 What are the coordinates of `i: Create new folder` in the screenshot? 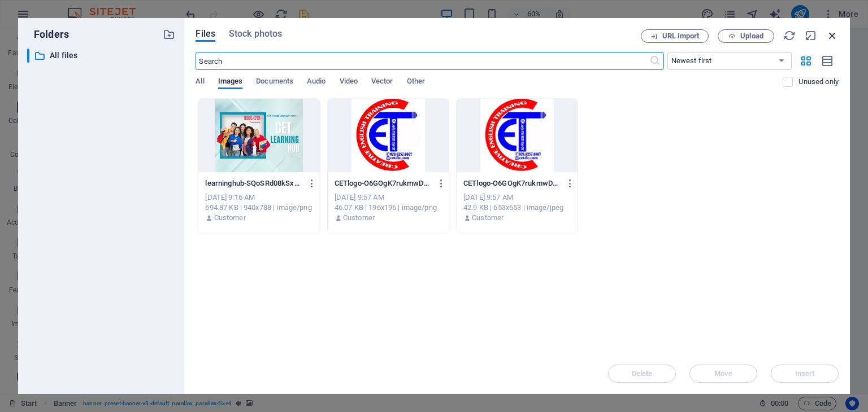 It's located at (169, 34).